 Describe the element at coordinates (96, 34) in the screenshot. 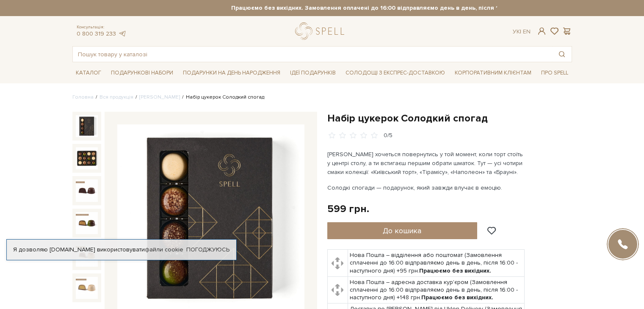

I see `a: 0 800 319 233` at that location.